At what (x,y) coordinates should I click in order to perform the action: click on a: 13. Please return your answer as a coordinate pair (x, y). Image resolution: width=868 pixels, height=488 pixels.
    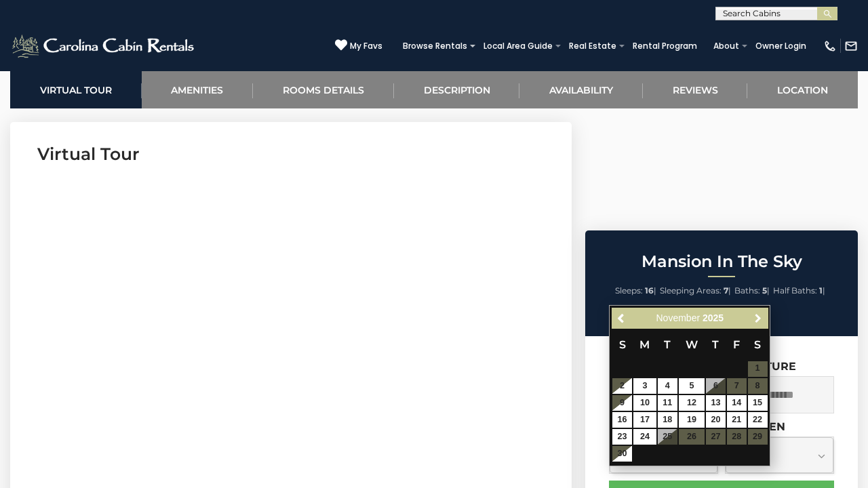
    Looking at the image, I should click on (715, 403).